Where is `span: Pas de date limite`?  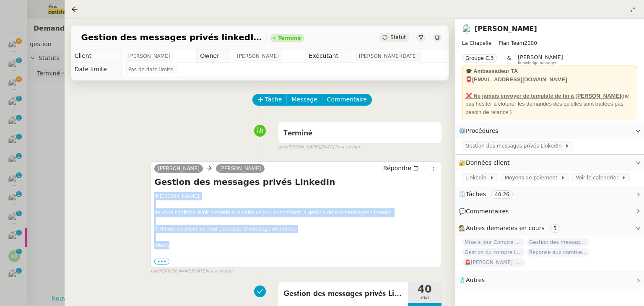 span: Pas de date limite is located at coordinates (151, 70).